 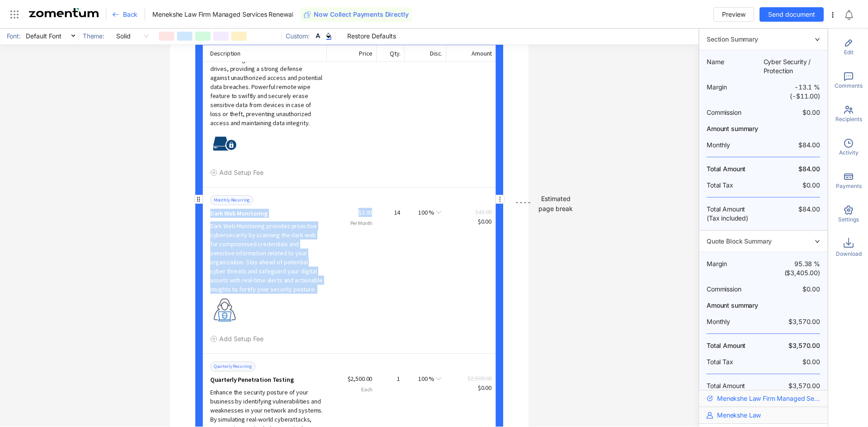 What do you see at coordinates (734, 14) in the screenshot?
I see `span: Preview` at bounding box center [734, 14].